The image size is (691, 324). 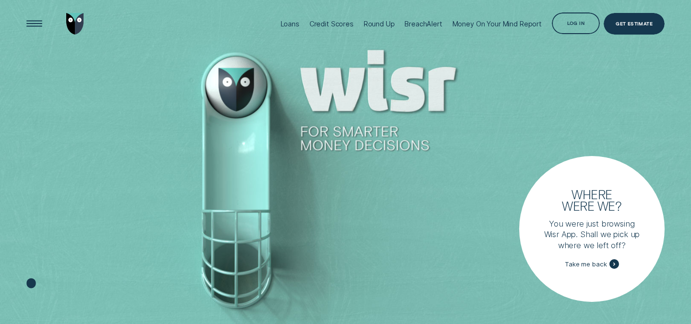 What do you see at coordinates (592, 235) in the screenshot?
I see `p: You were just browsing Wisr App. Shall we pick up where we left off?` at bounding box center [592, 235].